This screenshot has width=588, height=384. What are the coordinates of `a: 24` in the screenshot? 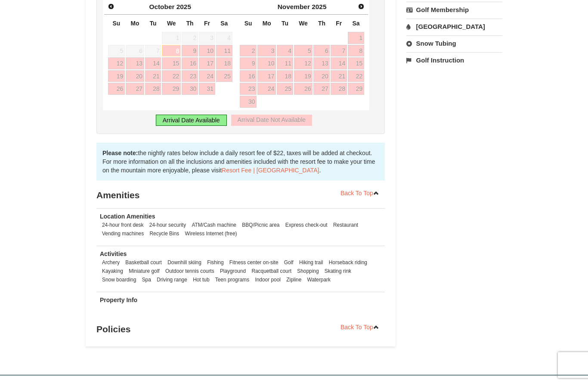 It's located at (207, 76).